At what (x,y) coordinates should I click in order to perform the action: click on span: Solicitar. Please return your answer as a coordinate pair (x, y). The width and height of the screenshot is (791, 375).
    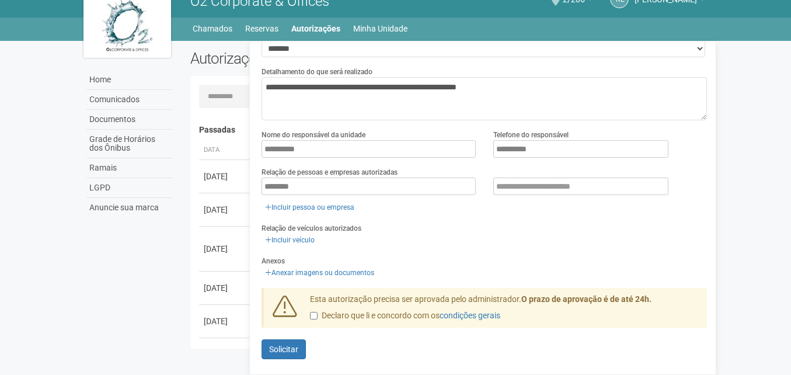
    Looking at the image, I should click on (284, 349).